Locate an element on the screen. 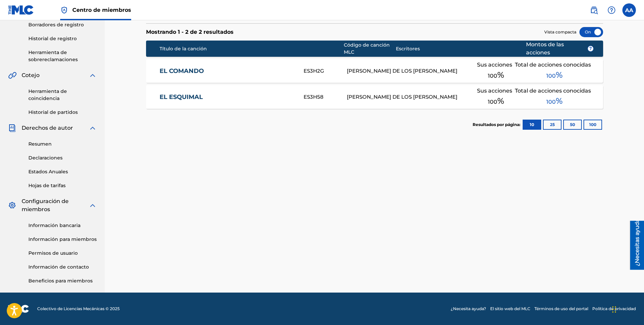 The width and height of the screenshot is (644, 325). button: 10 is located at coordinates (532, 125).